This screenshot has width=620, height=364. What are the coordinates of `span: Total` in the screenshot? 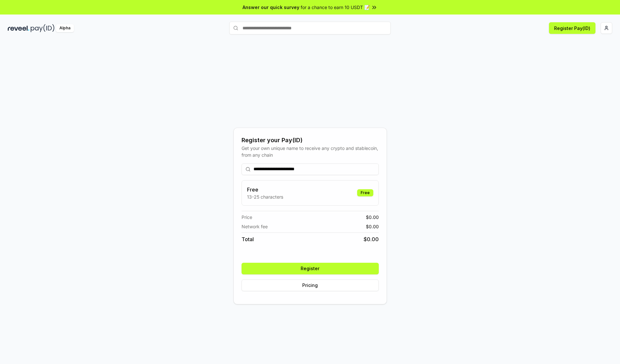 It's located at (248, 239).